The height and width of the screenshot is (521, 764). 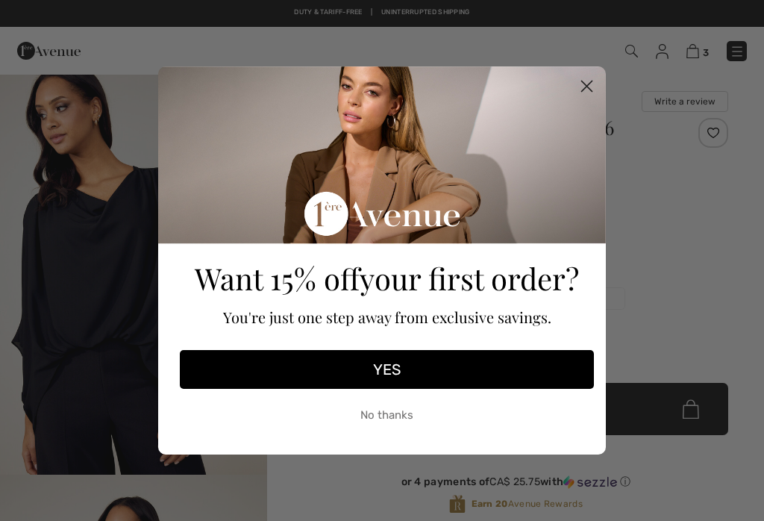 I want to click on button: Close dialog, so click(x=586, y=86).